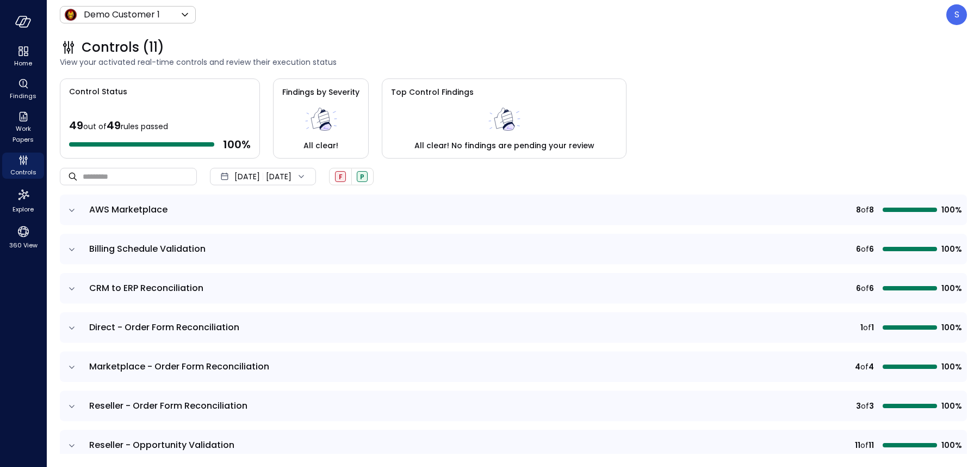 The height and width of the screenshot is (467, 980). I want to click on span: All clear! No findings are pending your review, so click(504, 145).